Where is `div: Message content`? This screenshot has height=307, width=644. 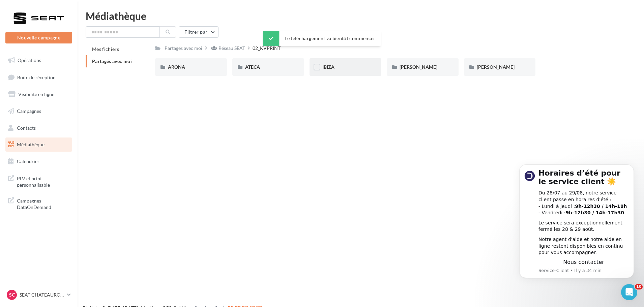
div: Message content is located at coordinates (74, 62).